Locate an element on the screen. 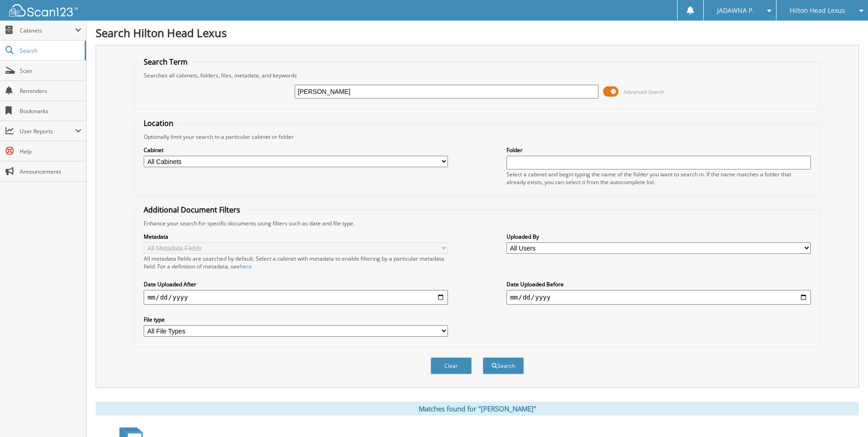  span: Cabinets is located at coordinates (47, 31).